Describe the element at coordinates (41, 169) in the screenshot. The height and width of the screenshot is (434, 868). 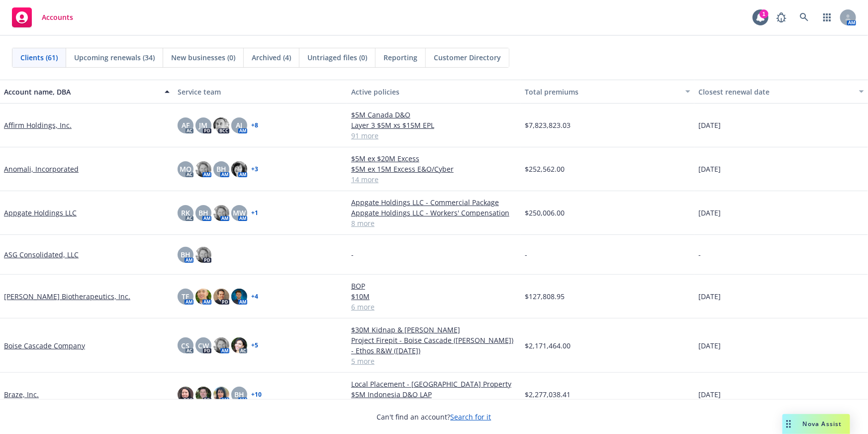
I see `a: Anomali, Incorporated` at that location.